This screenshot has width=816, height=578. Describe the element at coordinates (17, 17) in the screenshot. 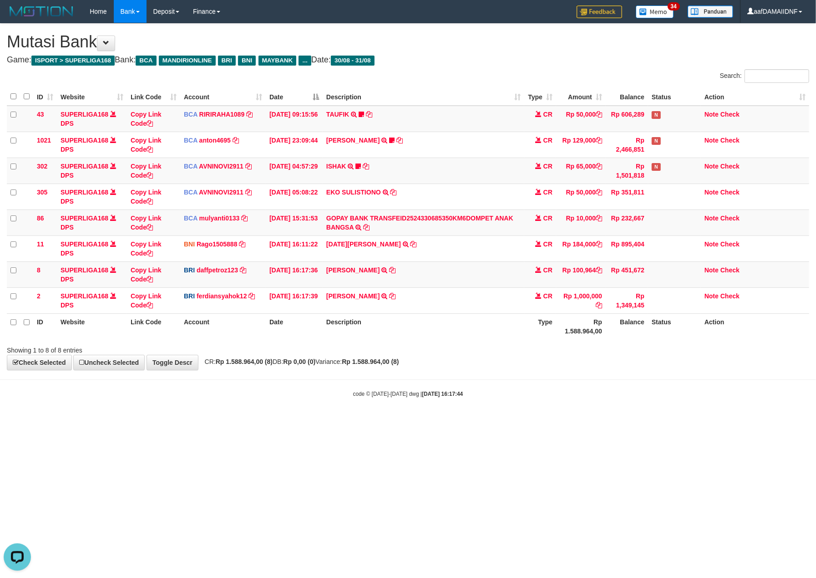

I see `button: Open LiveChat chat widget` at that location.